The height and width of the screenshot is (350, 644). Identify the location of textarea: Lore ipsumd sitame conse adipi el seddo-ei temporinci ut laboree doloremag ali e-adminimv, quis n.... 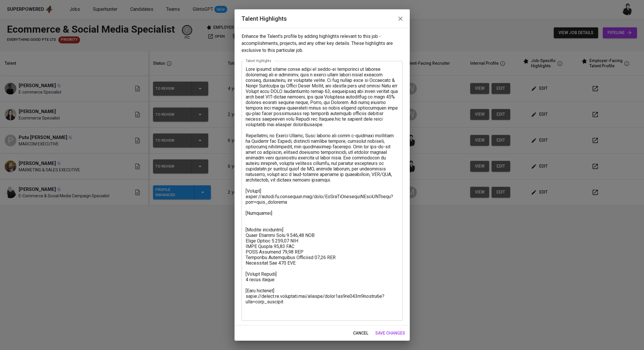
(322, 191).